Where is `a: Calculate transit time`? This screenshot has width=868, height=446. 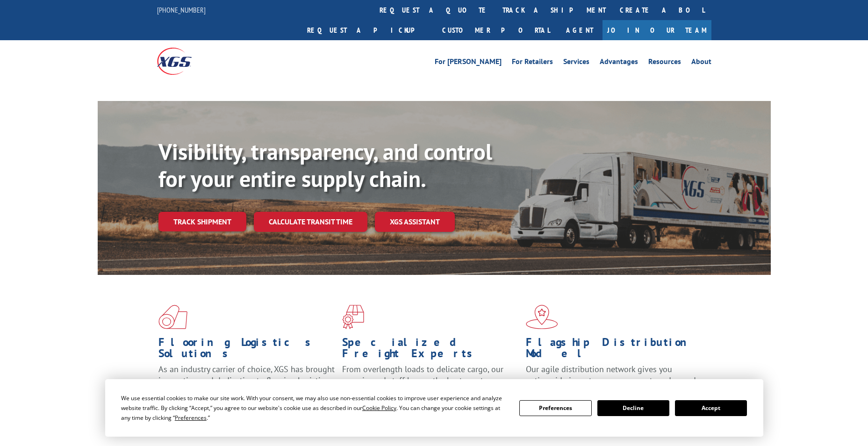 a: Calculate transit time is located at coordinates (310, 222).